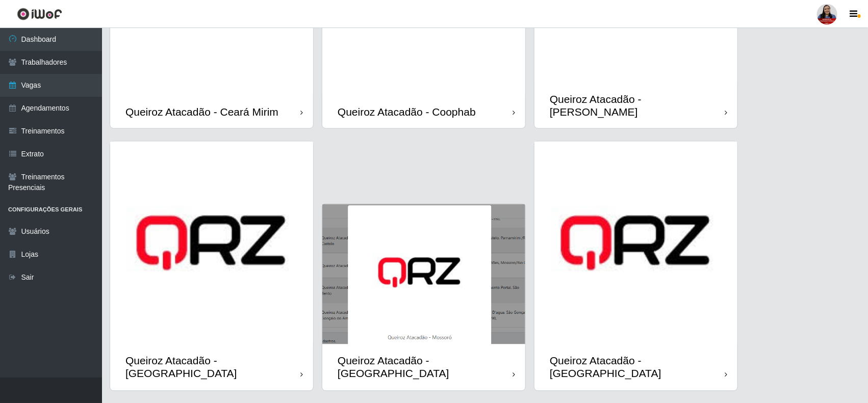 Image resolution: width=868 pixels, height=403 pixels. What do you see at coordinates (406, 112) in the screenshot?
I see `div: Queiroz Atacadão - Coophab` at bounding box center [406, 112].